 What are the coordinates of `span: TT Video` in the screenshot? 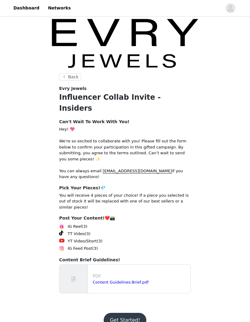 It's located at (76, 234).